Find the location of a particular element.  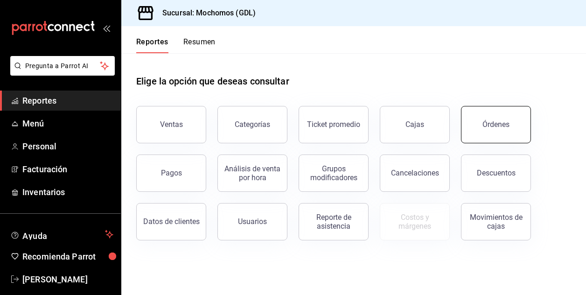

font: Menú is located at coordinates (33, 123).